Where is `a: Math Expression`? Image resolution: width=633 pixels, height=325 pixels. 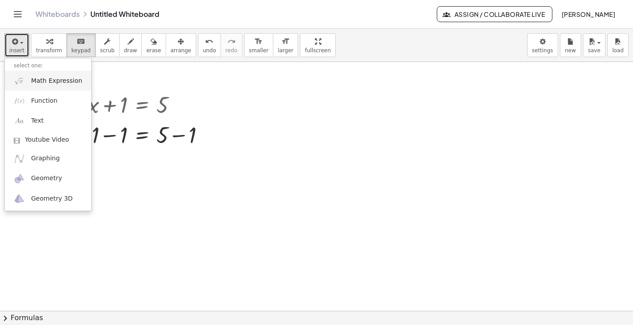
a: Math Expression is located at coordinates (48, 81).